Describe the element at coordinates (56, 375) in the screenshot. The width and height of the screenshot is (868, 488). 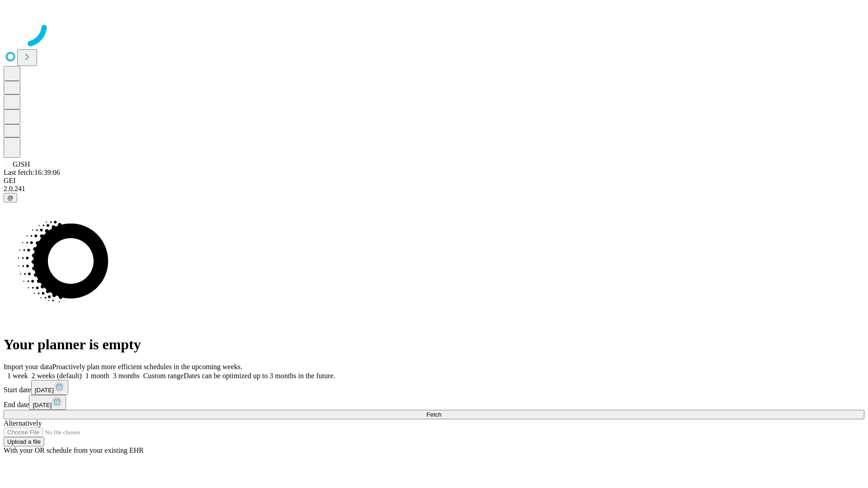
I see `span: 2 weeks (default)` at that location.